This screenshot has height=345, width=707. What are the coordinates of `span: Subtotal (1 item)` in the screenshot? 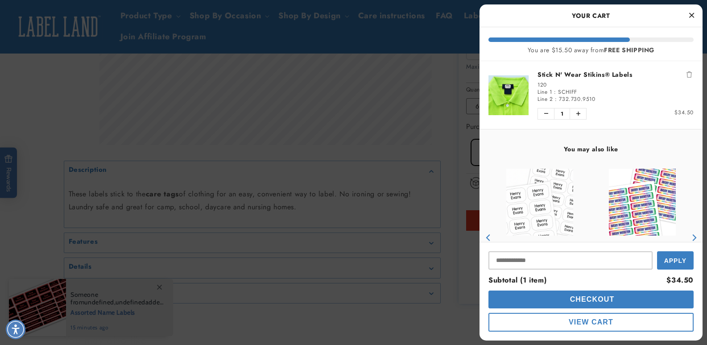 It's located at (518, 280).